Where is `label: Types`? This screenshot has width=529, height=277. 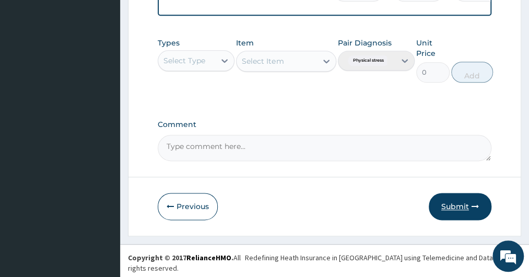
label: Types is located at coordinates (169, 43).